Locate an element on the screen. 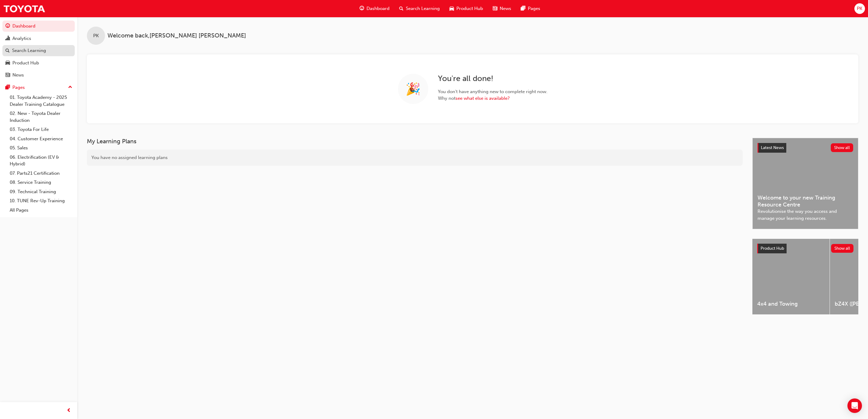 The width and height of the screenshot is (868, 419). div: You have no assigned learning plans is located at coordinates (415, 157).